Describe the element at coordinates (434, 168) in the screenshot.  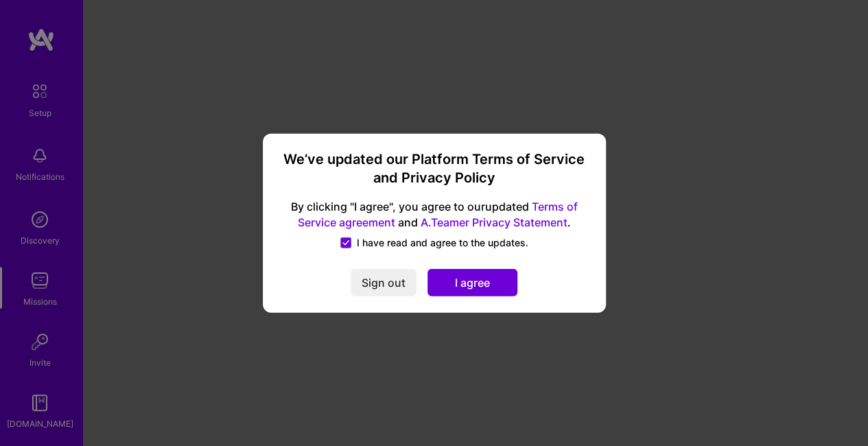
I see `h3: We’ve updated our Platform Terms of Service and Privacy Policy` at that location.